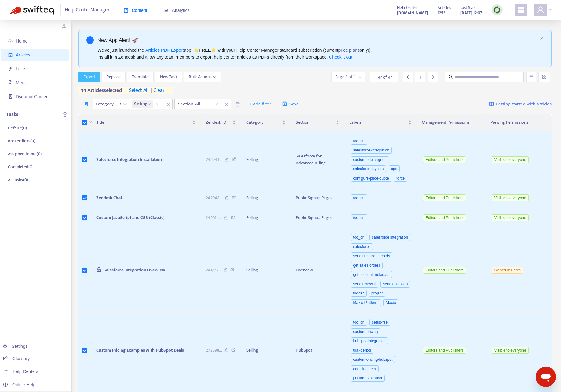  What do you see at coordinates (20, 385) in the screenshot?
I see `a: Online Help` at bounding box center [20, 385].